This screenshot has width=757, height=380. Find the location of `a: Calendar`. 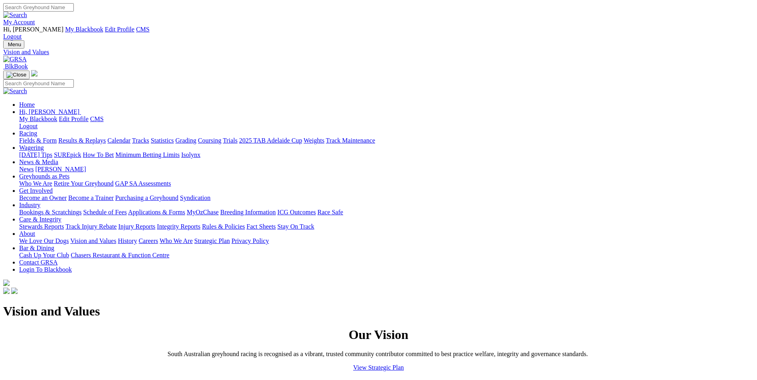

a: Calendar is located at coordinates (119, 140).